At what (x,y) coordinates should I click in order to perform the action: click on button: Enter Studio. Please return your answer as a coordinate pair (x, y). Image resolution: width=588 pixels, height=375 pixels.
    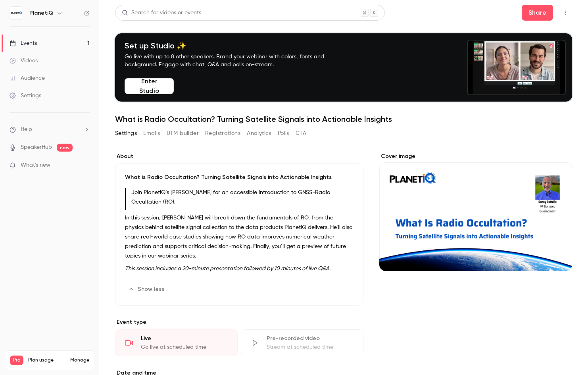
    Looking at the image, I should click on (149, 86).